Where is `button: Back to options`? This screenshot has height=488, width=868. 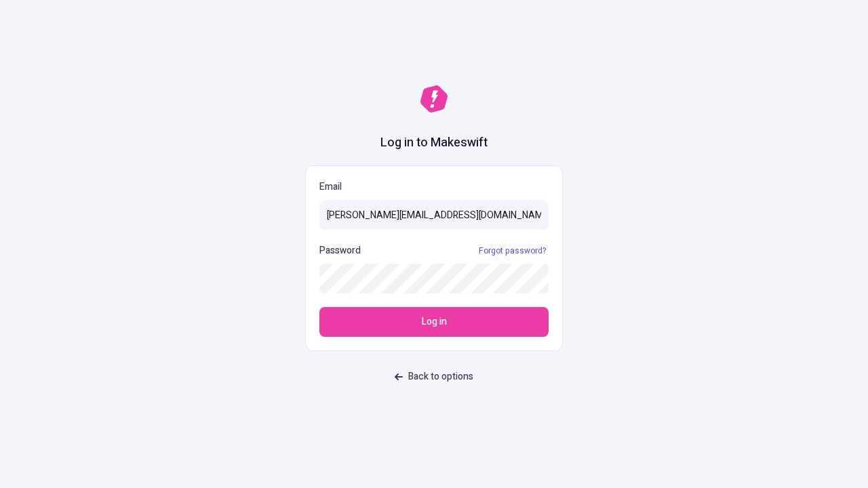
button: Back to options is located at coordinates (434, 377).